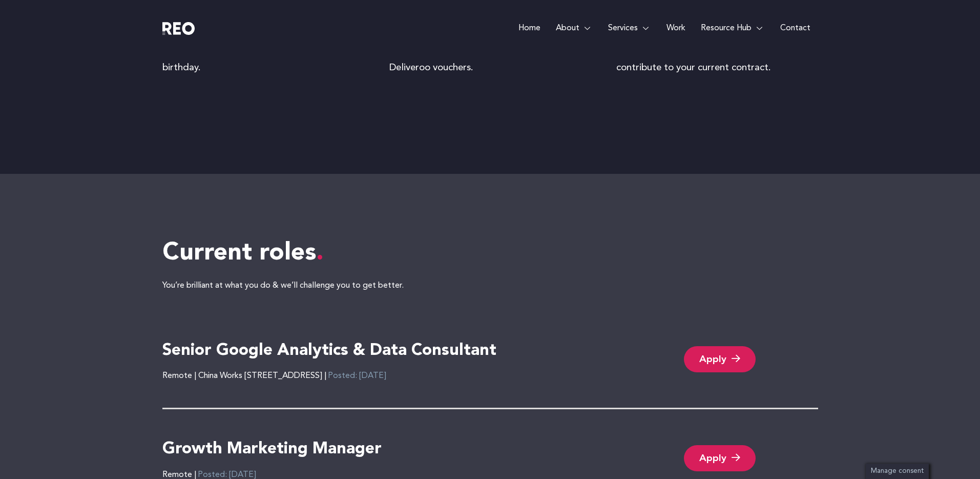 This screenshot has height=479, width=980. What do you see at coordinates (329, 351) in the screenshot?
I see `h4: Senior Google Analytics & Data Consultant` at bounding box center [329, 351].